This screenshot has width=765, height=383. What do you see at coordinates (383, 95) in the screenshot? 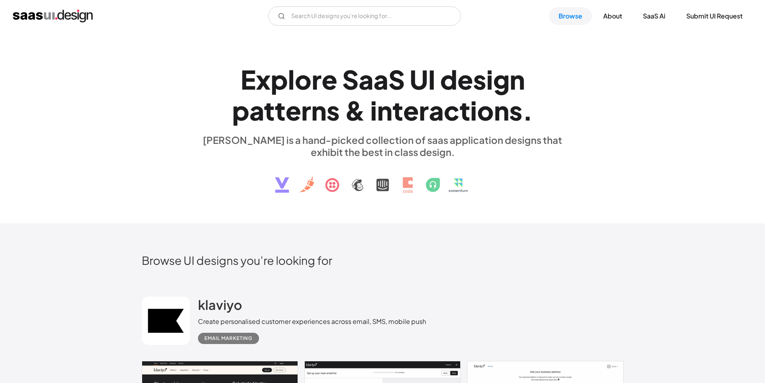
I see `h1: Explore SaaS UI design patterns & interactions.` at bounding box center [383, 95].